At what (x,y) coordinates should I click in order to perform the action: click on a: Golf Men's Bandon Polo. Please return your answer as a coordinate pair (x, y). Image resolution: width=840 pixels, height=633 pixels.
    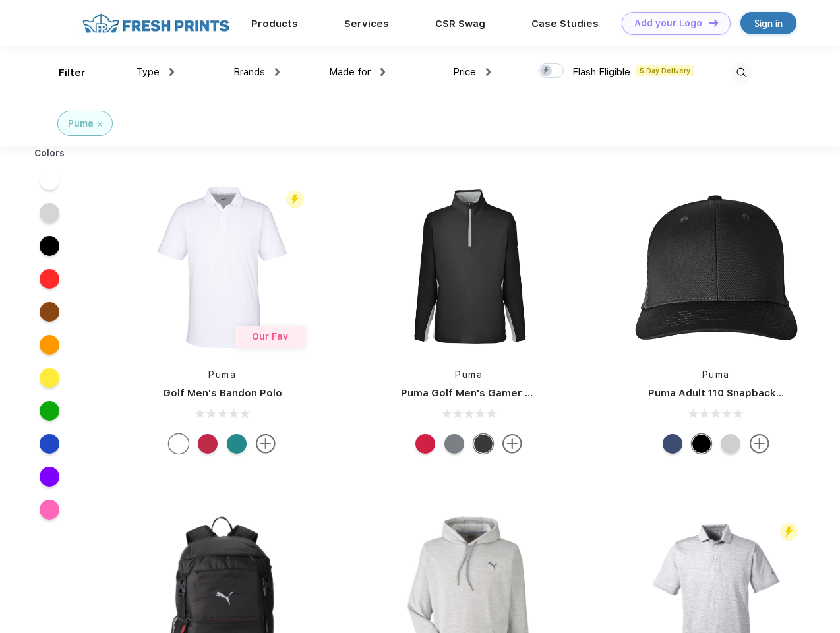
    Looking at the image, I should click on (222, 393).